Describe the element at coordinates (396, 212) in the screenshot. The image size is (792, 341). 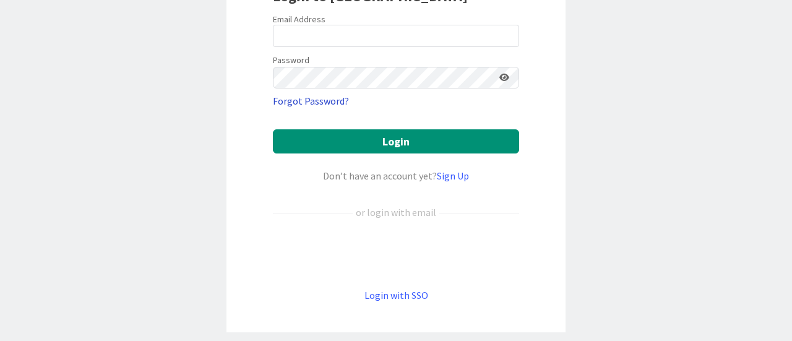
I see `div: or login with email` at that location.